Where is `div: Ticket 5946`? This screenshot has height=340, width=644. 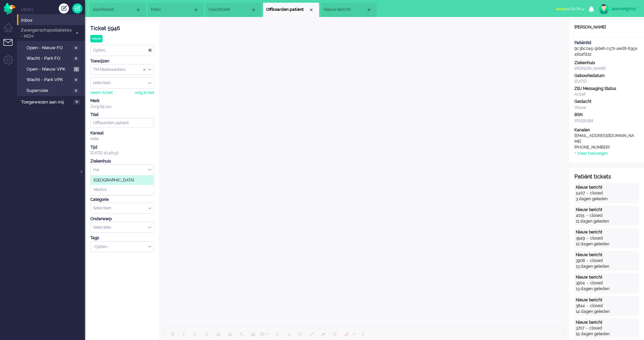 div: Ticket 5946 is located at coordinates (122, 29).